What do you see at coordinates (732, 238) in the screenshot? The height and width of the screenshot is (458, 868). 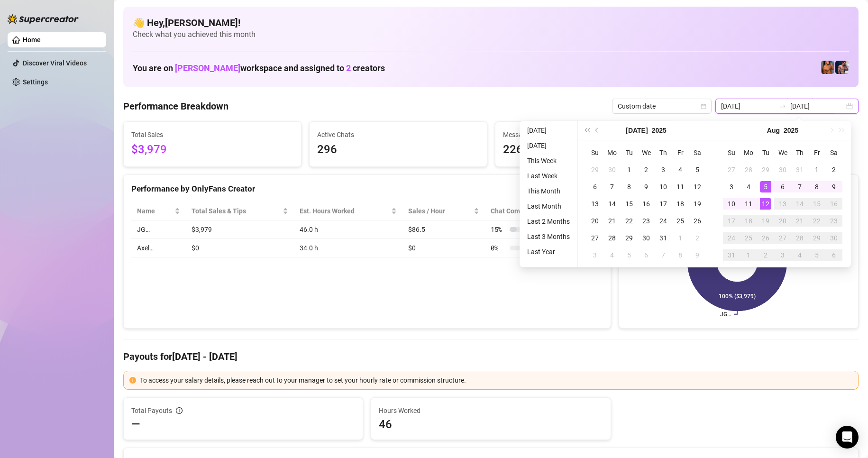 I see `td: 2025-08-24` at bounding box center [732, 238].